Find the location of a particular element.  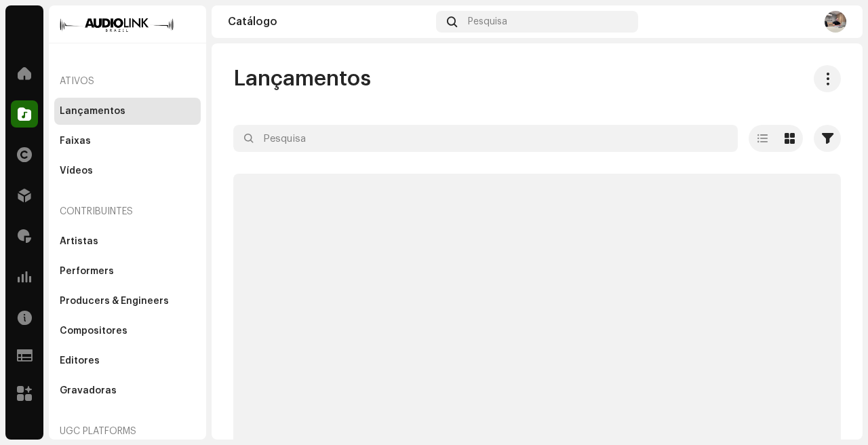

re-m-nav-item: Performers is located at coordinates (127, 272).